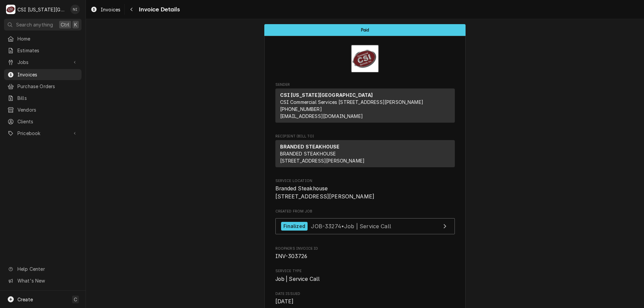 The width and height of the screenshot is (644, 308). I want to click on span: Sender, so click(365, 85).